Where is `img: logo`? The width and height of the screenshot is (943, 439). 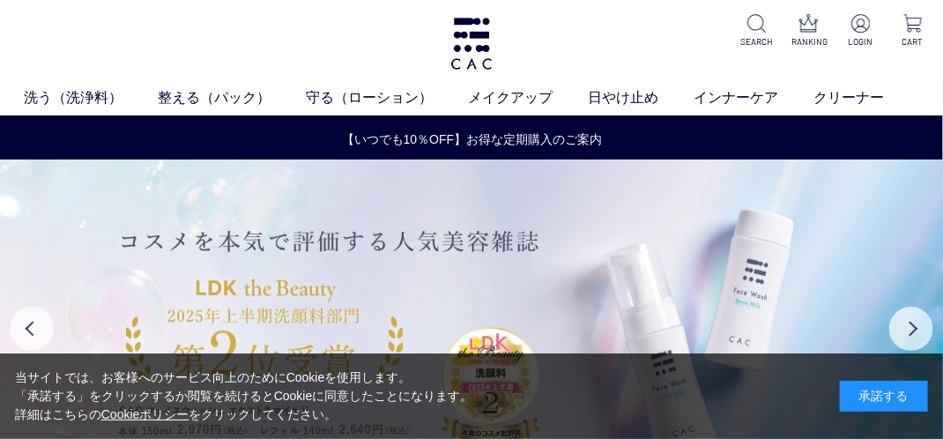
img: logo is located at coordinates (471, 43).